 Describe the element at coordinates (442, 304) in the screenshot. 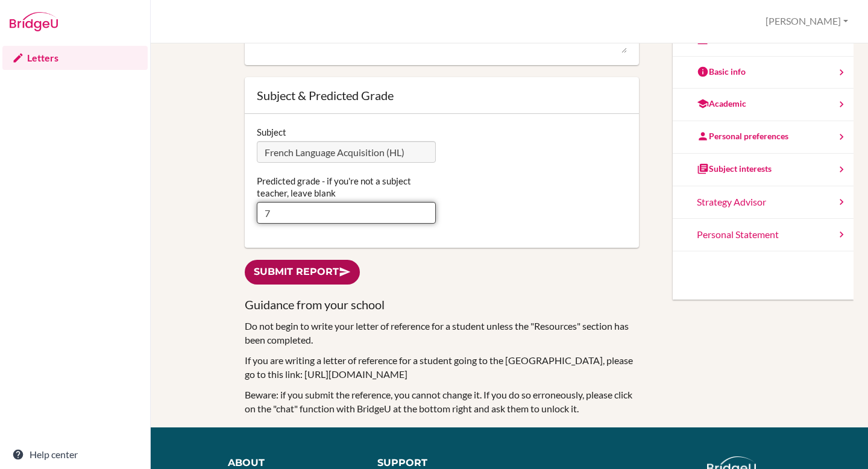

I see `h3: Guidance from your school` at that location.